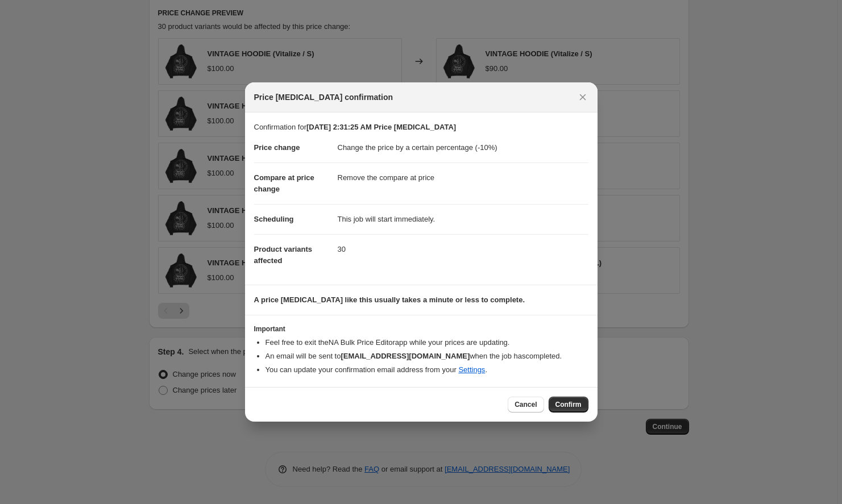 Image resolution: width=842 pixels, height=504 pixels. Describe the element at coordinates (427, 343) in the screenshot. I see `li: Feel free to exit the NA Bulk Price Editor app while your prices are updating.` at that location.